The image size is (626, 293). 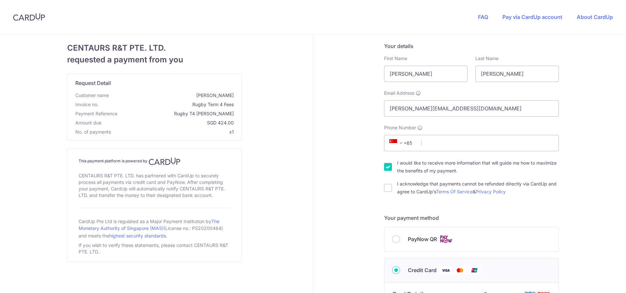 What do you see at coordinates (155, 161) in the screenshot?
I see `h4: This payment platform is powered by` at bounding box center [155, 161].